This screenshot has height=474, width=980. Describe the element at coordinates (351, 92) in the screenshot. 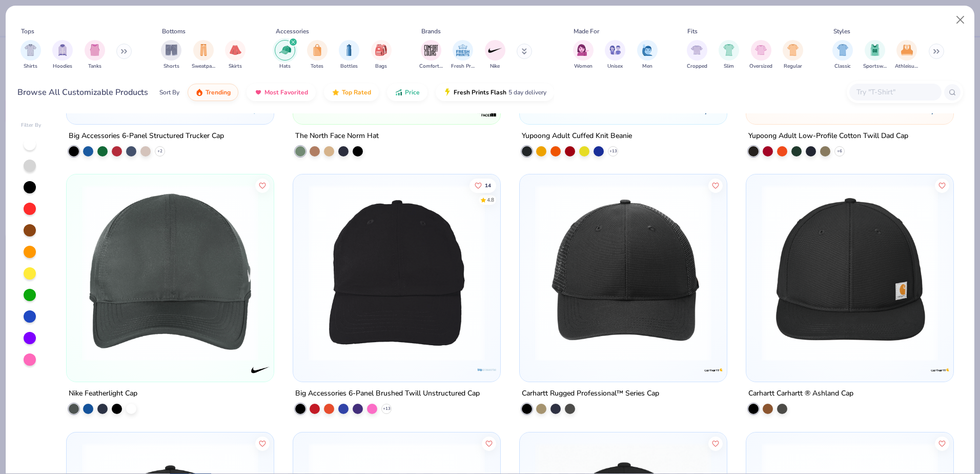

I see `button: Top Rated` at that location.